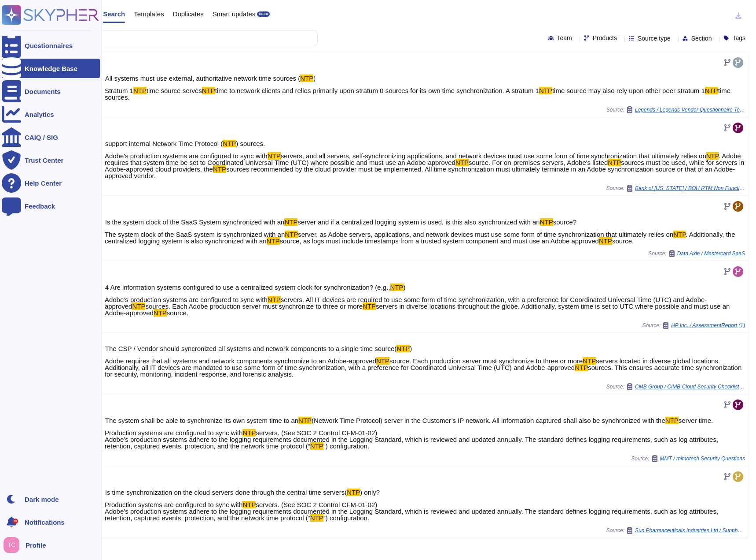 The width and height of the screenshot is (756, 560). What do you see at coordinates (42, 137) in the screenshot?
I see `div: CAIQ / SIG` at bounding box center [42, 137].